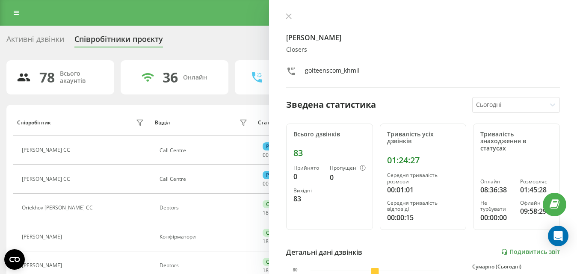 Image resolution: width=577 pixels, height=274 pixels. What do you see at coordinates (497, 206) in the screenshot?
I see `div: Не турбувати` at bounding box center [497, 206].